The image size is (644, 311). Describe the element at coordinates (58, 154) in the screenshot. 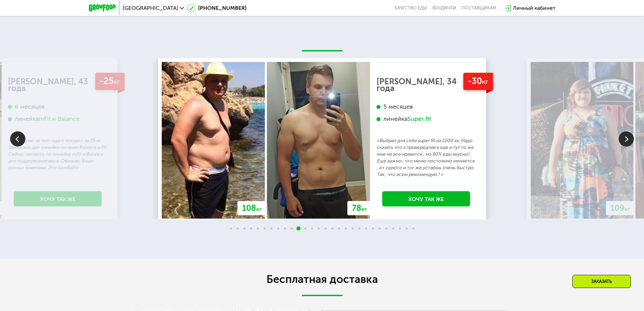

I see `p: «Примерно за пол года я похудел на 25 кг. Заказывал две линейки питания Balance и Fit. Сейчас пит...` at that location.